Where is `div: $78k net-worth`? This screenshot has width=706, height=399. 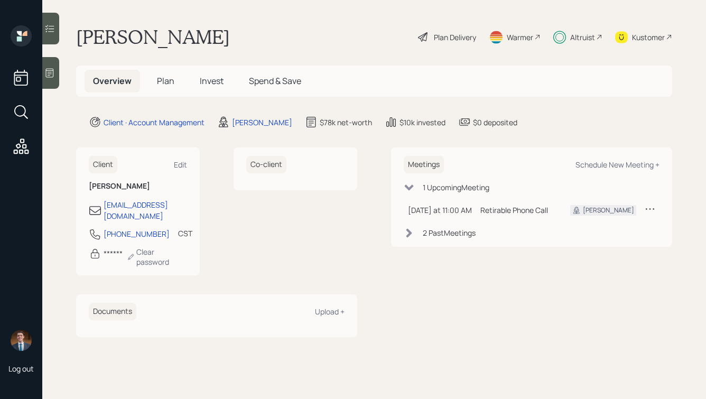 div: $78k net-worth is located at coordinates (346, 122).